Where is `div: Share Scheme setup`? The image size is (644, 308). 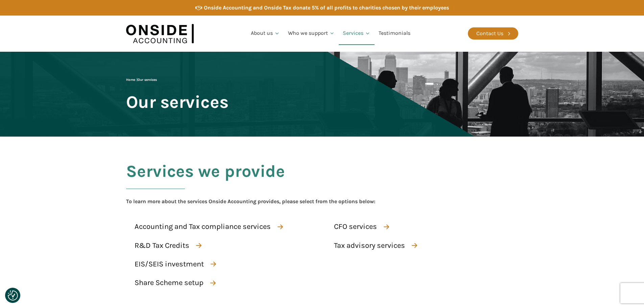 div: Share Scheme setup is located at coordinates (169, 283).